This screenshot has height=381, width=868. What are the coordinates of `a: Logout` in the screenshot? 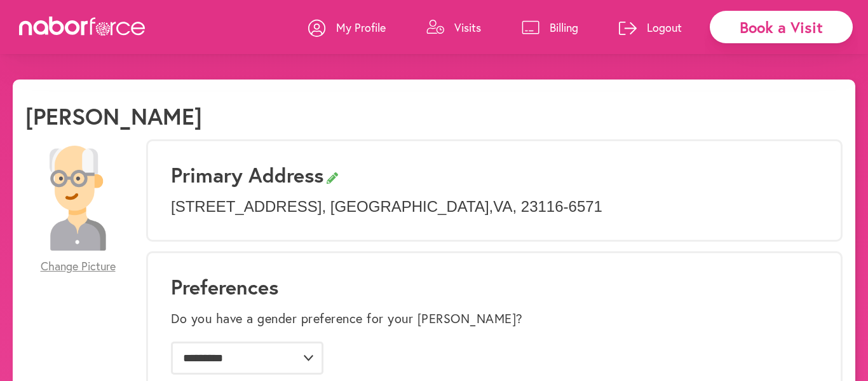 It's located at (650, 27).